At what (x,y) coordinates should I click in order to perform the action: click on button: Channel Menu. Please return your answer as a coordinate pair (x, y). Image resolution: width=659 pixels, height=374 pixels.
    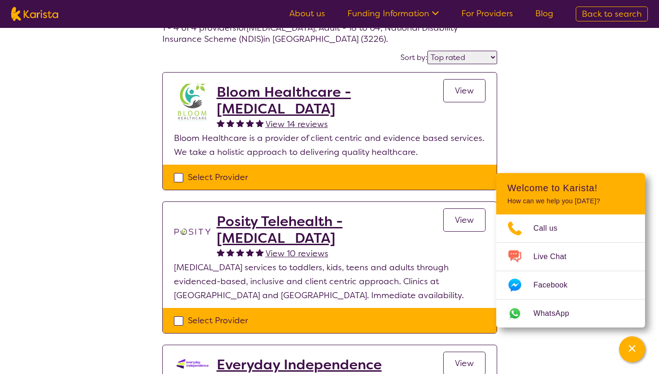
    Looking at the image, I should click on (632, 349).